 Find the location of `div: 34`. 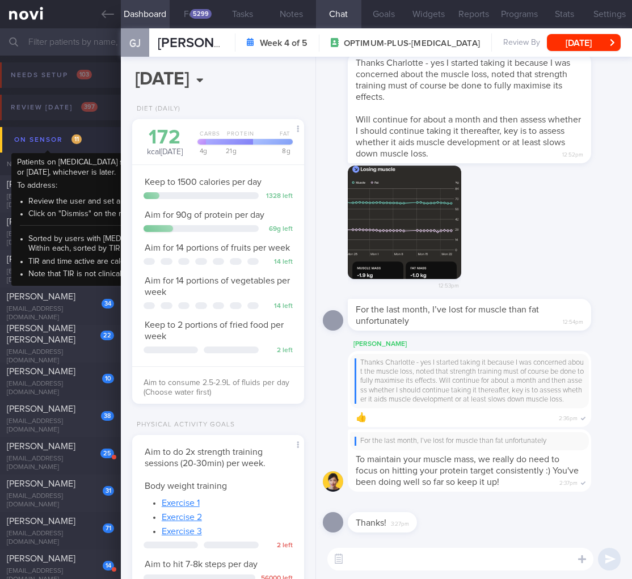

div: 34 is located at coordinates (108, 303).